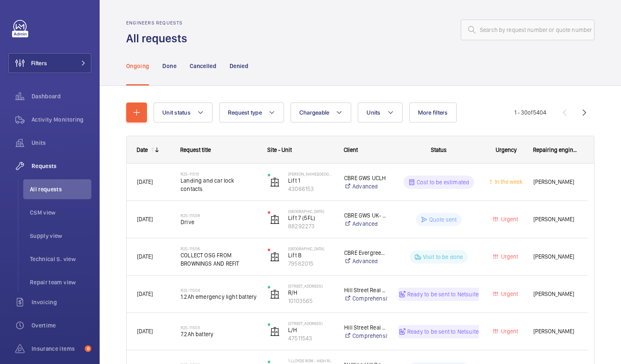  Describe the element at coordinates (159, 23) in the screenshot. I see `h2: Engineers requests` at that location.